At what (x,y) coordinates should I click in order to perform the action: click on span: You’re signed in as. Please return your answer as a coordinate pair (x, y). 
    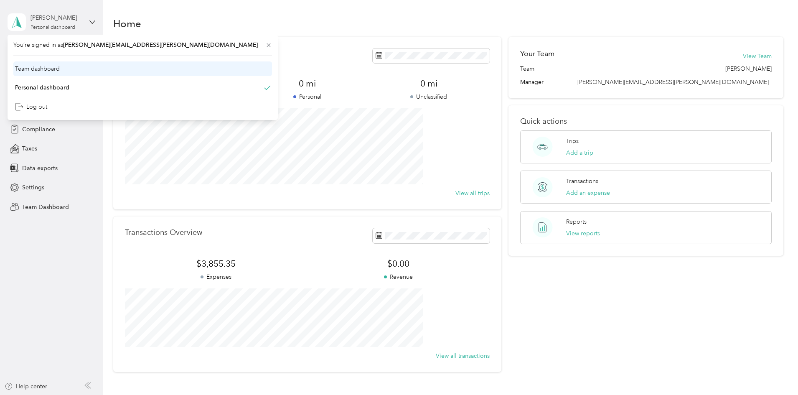
    Looking at the image, I should click on (142, 45).